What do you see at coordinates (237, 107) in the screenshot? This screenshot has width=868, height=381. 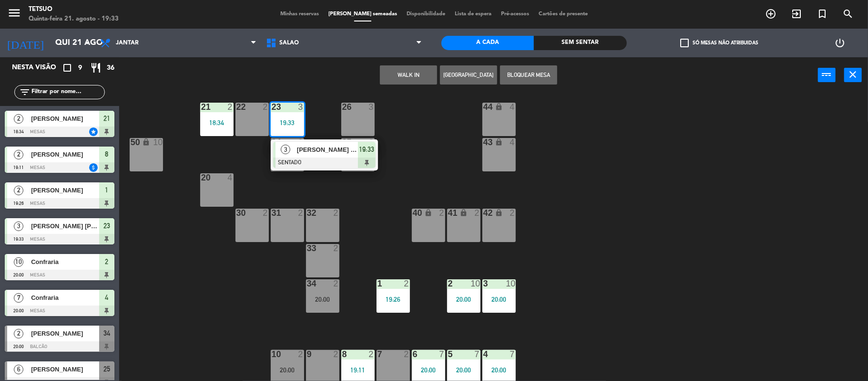 I see `div: 22` at bounding box center [237, 107].